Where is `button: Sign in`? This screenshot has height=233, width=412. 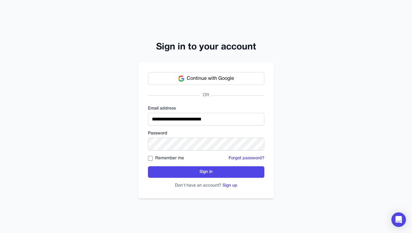 button: Sign in is located at coordinates (206, 172).